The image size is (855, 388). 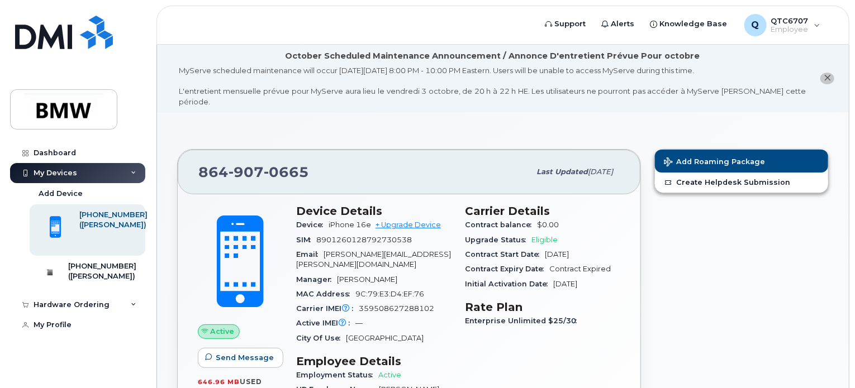 What do you see at coordinates (245, 358) in the screenshot?
I see `span: Send Message` at bounding box center [245, 358].